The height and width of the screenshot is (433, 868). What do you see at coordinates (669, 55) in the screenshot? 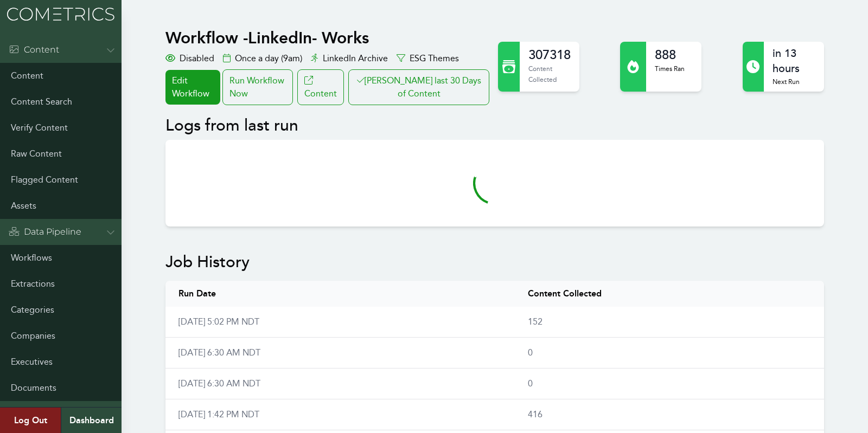
I see `h2: 888` at bounding box center [669, 55].